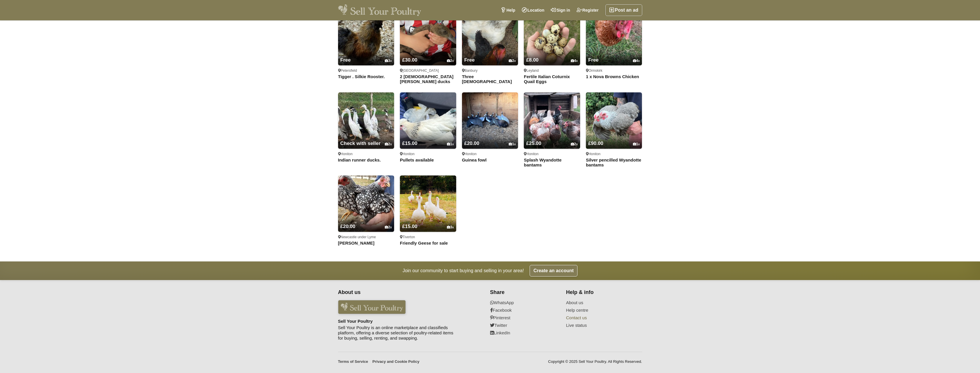 This screenshot has width=980, height=373. I want to click on div: Petersfield, so click(366, 70).